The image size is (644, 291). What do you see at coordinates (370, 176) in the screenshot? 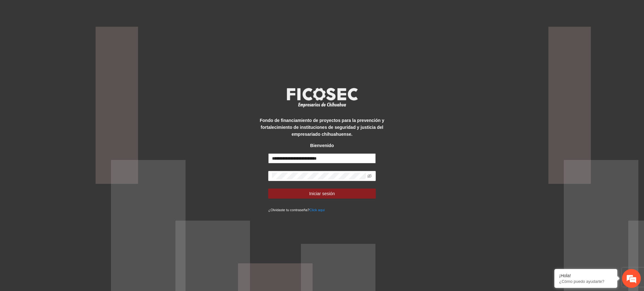
I see `span: eye-invisible` at bounding box center [370, 176].